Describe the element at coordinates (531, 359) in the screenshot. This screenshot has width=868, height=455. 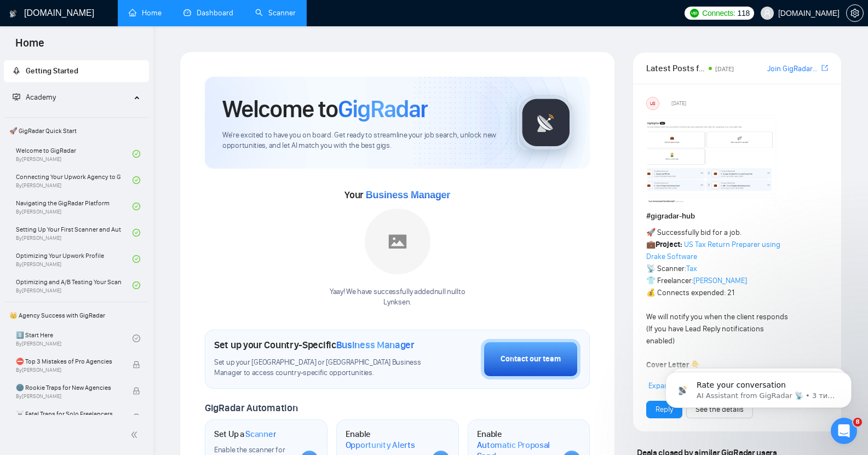
I see `button: Contact our team` at that location.